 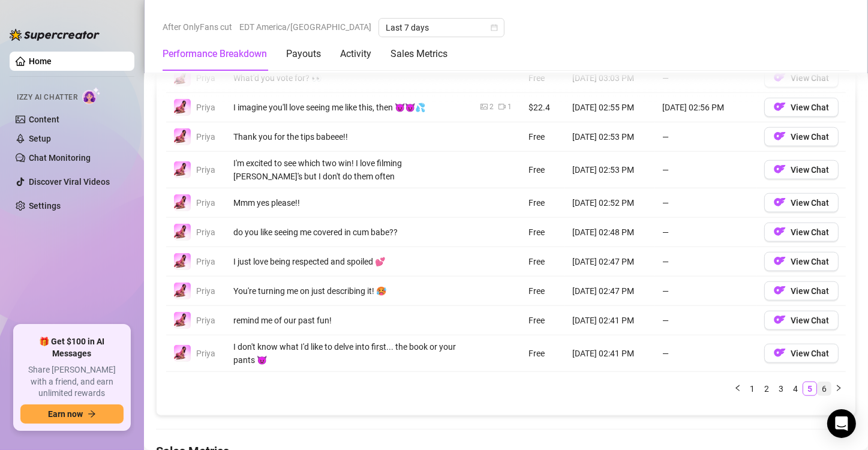 What do you see at coordinates (824, 389) in the screenshot?
I see `li: 6` at bounding box center [824, 389].